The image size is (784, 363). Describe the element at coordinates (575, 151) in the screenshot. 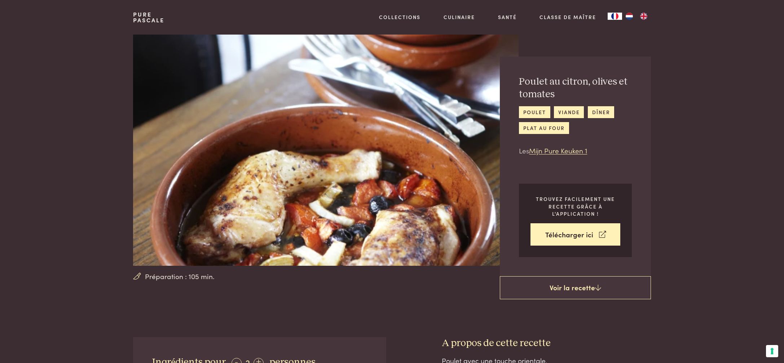

I see `p: Les` at that location.